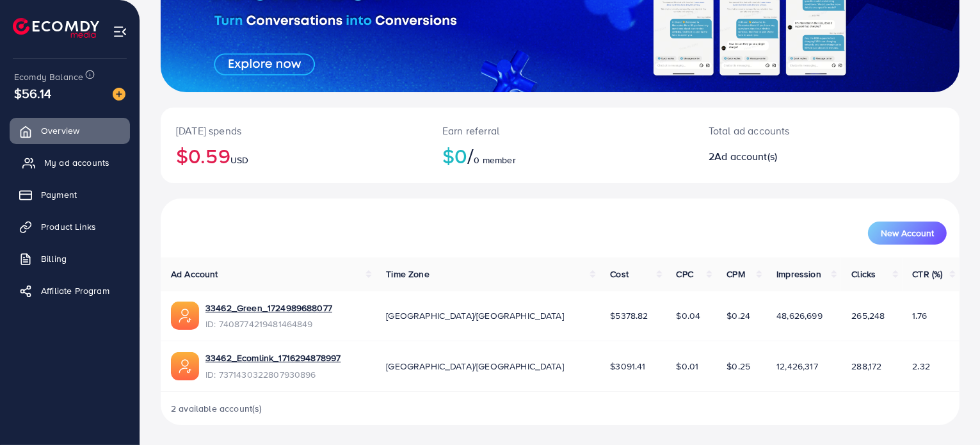 This screenshot has width=980, height=445. What do you see at coordinates (33, 93) in the screenshot?
I see `span: $56.14` at bounding box center [33, 93].